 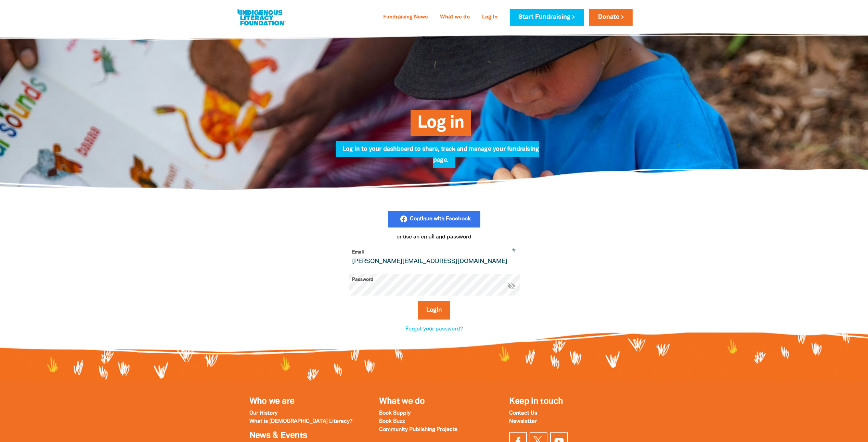 I want to click on a: Newsletter, so click(x=523, y=422).